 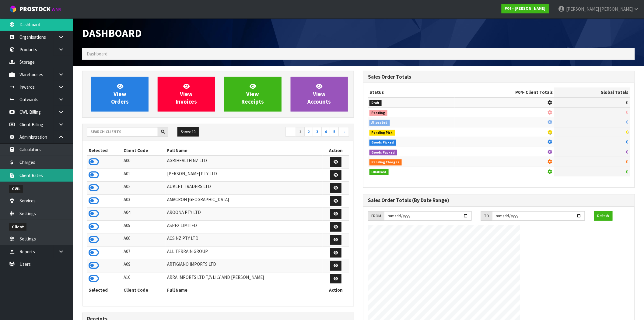 What do you see at coordinates (603, 216) in the screenshot?
I see `button: Refresh` at bounding box center [603, 216].